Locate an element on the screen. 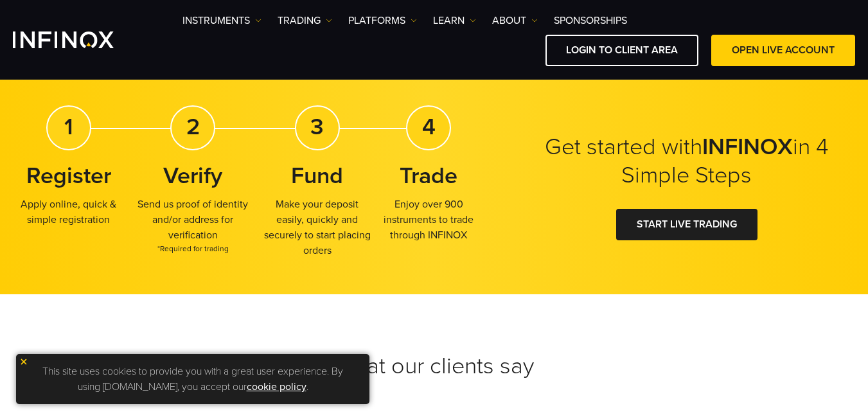 The width and height of the screenshot is (868, 417). a: LOGIN TO CLIENT AREA is located at coordinates (623, 50).